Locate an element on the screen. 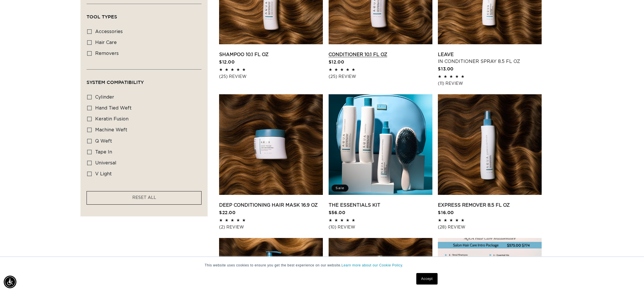  span: Tool Types is located at coordinates (102, 17).